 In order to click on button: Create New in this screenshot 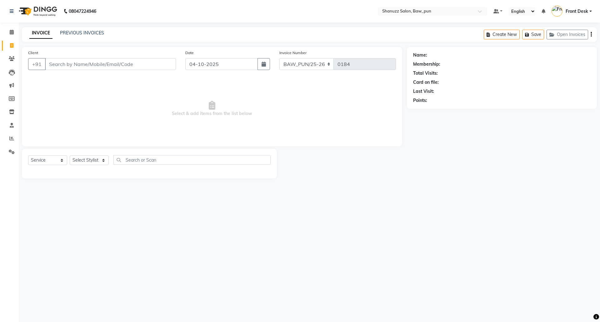, I will do `click(502, 34)`.